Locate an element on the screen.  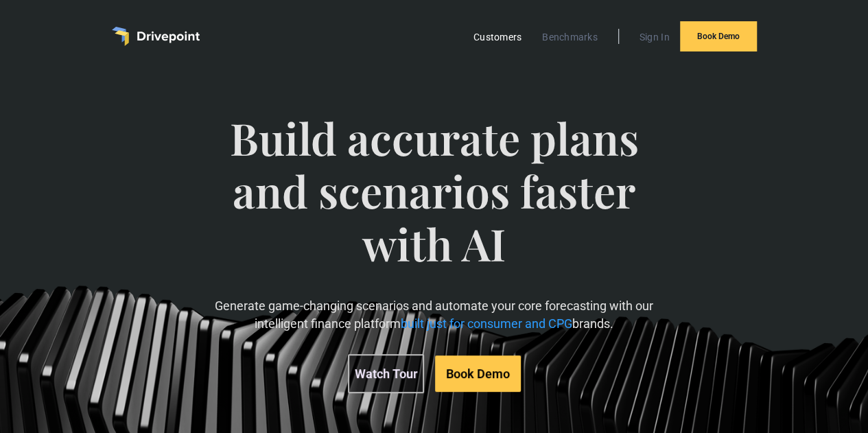
a: Sign In is located at coordinates (655, 37).